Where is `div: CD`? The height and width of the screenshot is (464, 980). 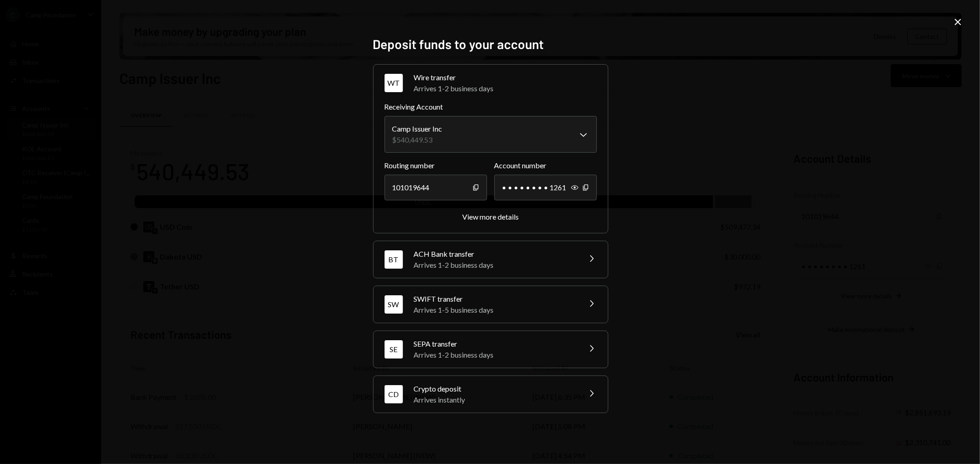
div: CD is located at coordinates (394, 395).